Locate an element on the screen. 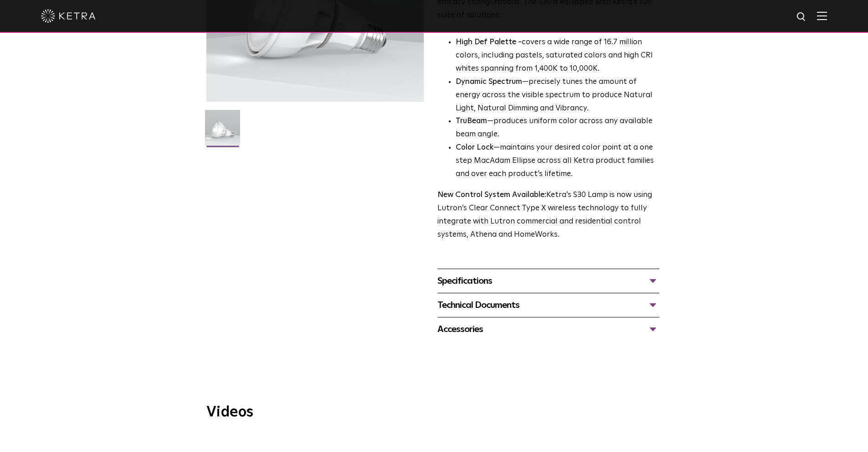  img: Hamburger%20Nav.svg is located at coordinates (822, 16).